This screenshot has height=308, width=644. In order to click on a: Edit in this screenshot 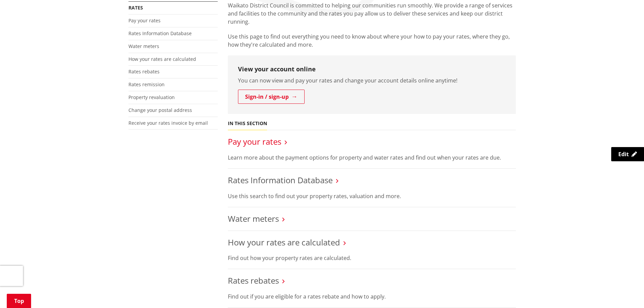, I will do `click(627, 154)`.